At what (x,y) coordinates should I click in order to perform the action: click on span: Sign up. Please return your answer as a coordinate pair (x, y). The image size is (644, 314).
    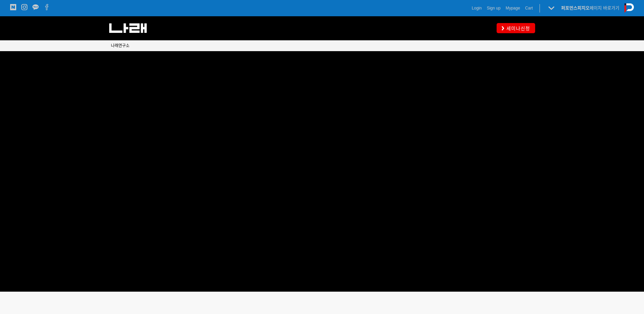
    Looking at the image, I should click on (494, 8).